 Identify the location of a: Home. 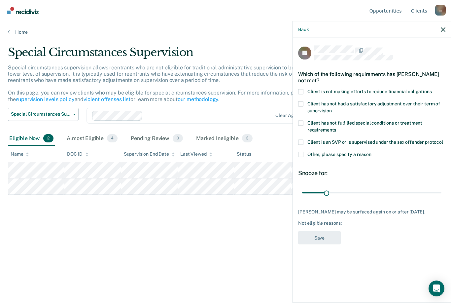
(226, 32).